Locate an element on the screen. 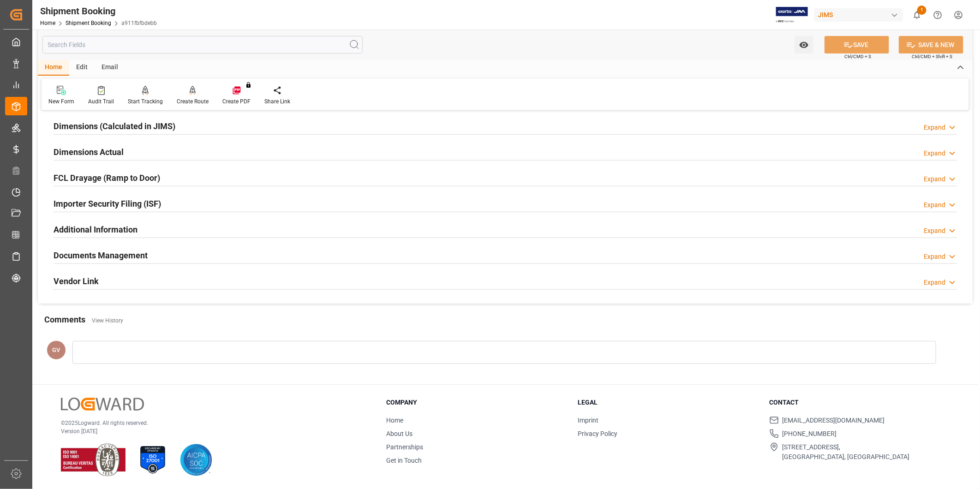 The image size is (980, 489). a: Privacy Policy is located at coordinates (597, 434).